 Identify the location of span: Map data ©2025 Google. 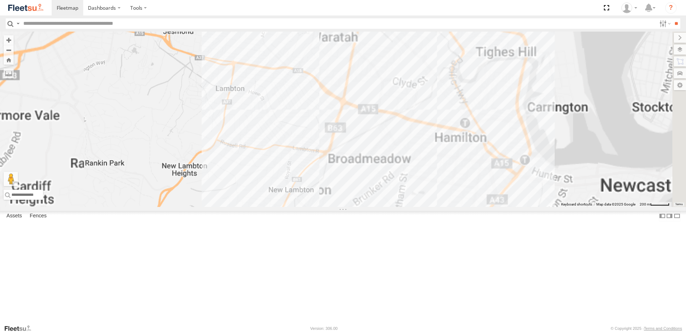
(616, 204).